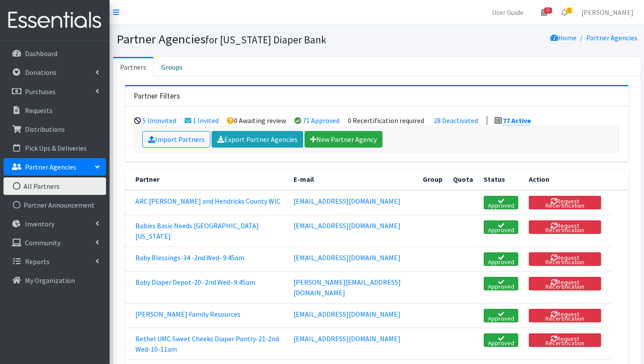  Describe the element at coordinates (55, 148) in the screenshot. I see `a: Pick Ups & Deliveries` at that location.